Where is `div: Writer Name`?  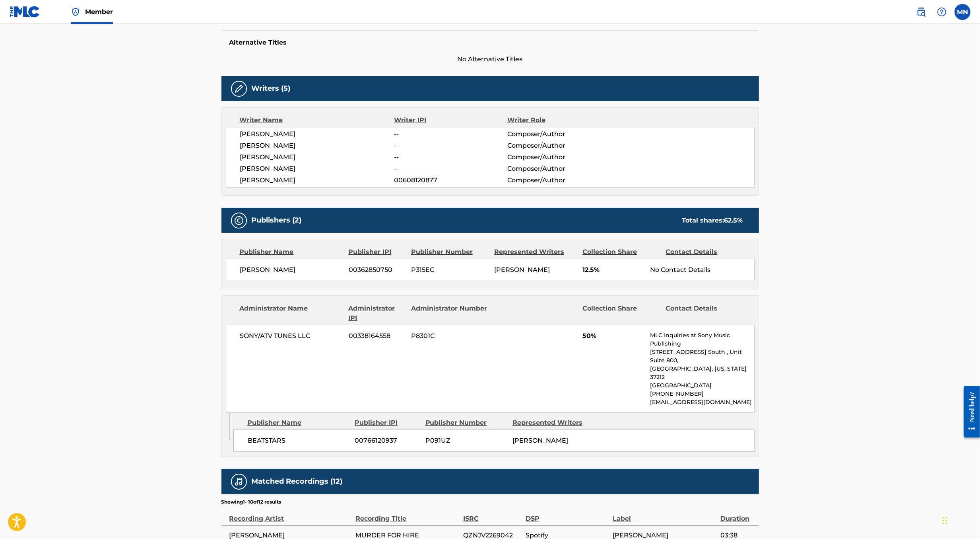 div: Writer Name is located at coordinates (317, 120).